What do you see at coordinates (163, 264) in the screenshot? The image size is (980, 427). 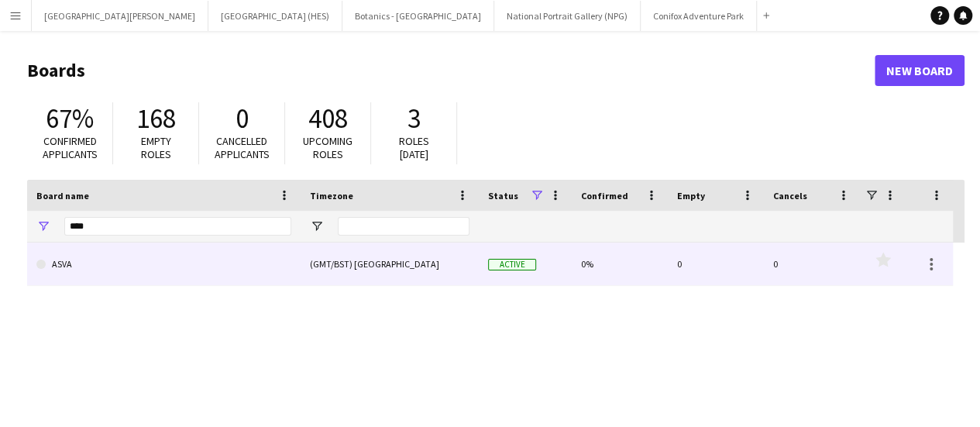 I see `a: ASVA` at bounding box center [163, 264].